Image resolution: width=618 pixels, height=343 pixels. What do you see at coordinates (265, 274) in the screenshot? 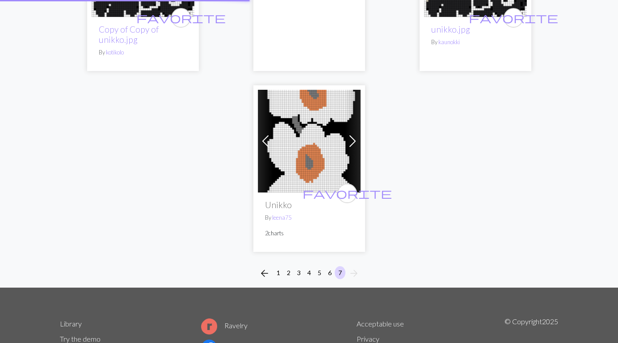
I see `i: Previous` at bounding box center [265, 274].